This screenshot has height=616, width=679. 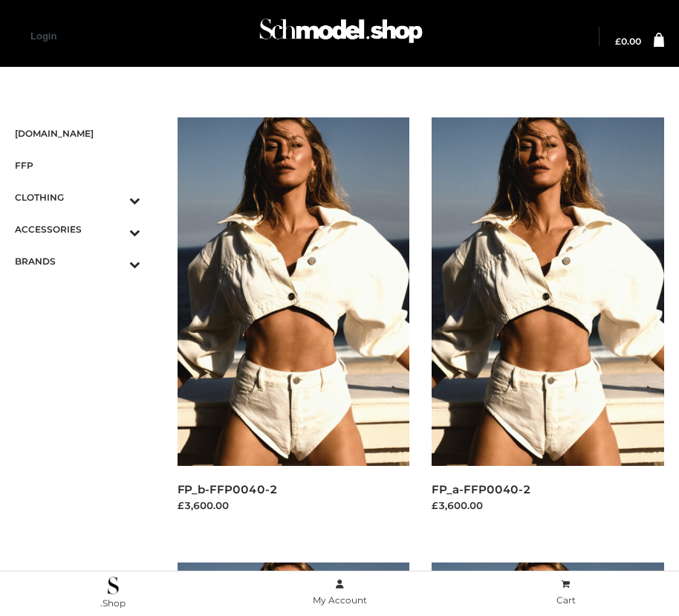 I want to click on a: FP_b-FFP0040-2, so click(x=227, y=488).